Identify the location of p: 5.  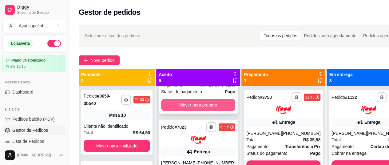
(165, 81).